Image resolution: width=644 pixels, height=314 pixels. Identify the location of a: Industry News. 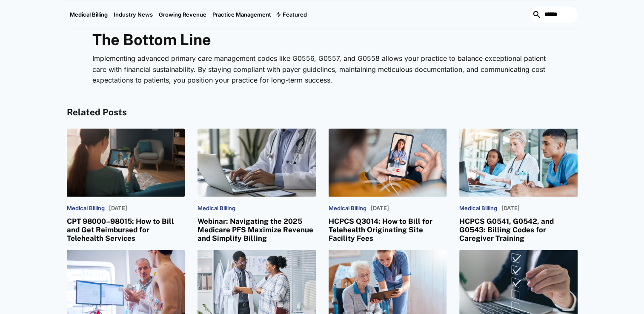
(133, 15).